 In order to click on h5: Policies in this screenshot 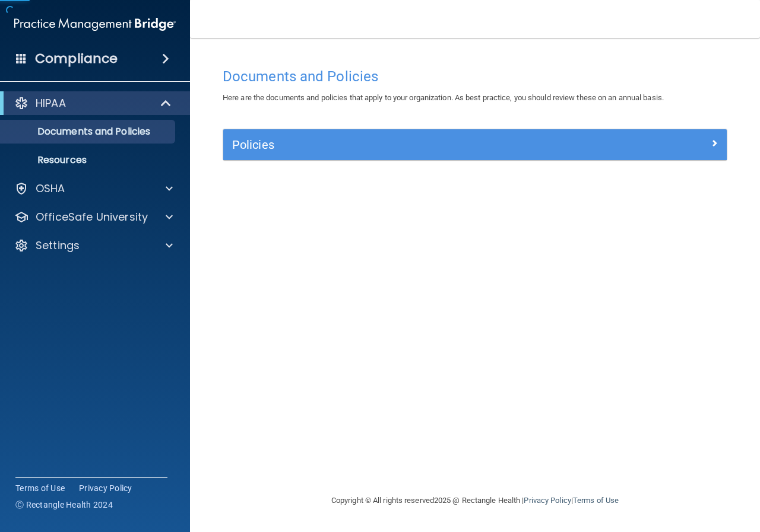, I will do `click(412, 145)`.